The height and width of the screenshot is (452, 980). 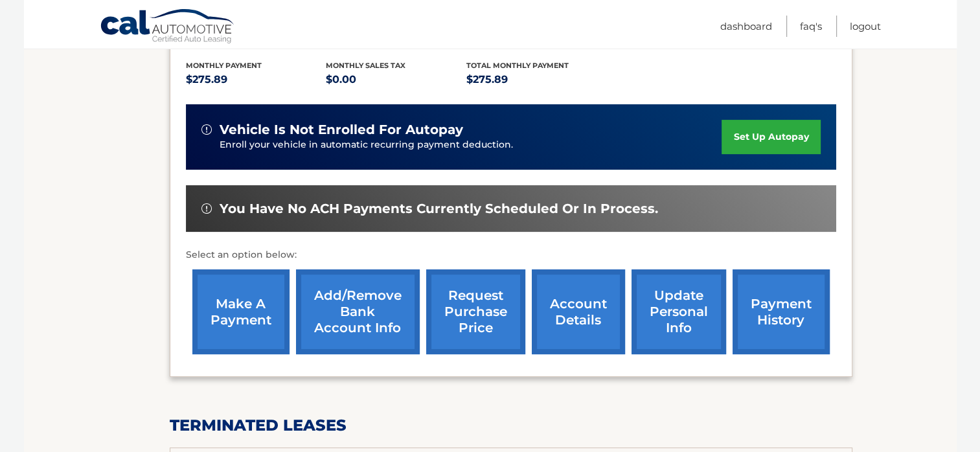 I want to click on a: make a payment, so click(x=241, y=312).